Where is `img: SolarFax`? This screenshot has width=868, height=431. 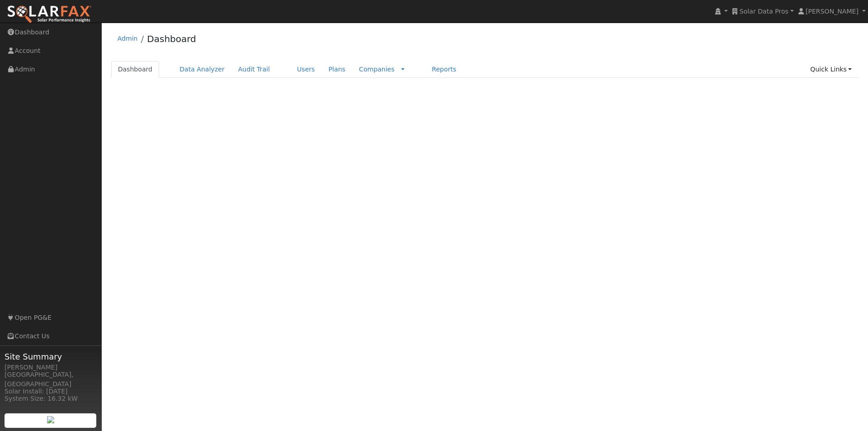 img: SolarFax is located at coordinates (50, 15).